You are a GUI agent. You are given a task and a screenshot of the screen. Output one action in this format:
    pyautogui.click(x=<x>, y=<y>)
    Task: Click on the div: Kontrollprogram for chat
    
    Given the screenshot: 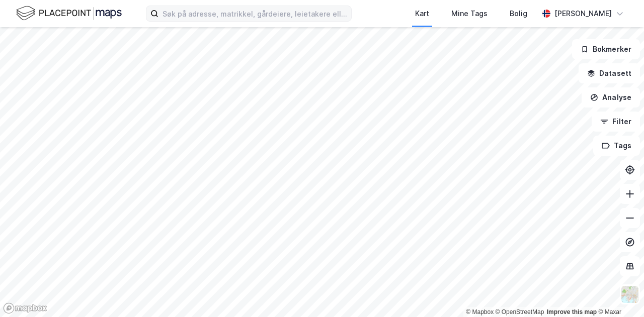 What is the action you would take?
    pyautogui.click(x=619, y=293)
    